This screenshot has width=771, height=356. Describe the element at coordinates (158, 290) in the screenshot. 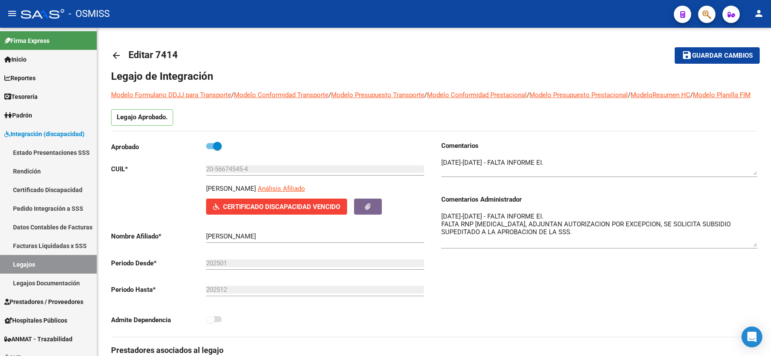

I see `p: Periodo Hasta` at that location.